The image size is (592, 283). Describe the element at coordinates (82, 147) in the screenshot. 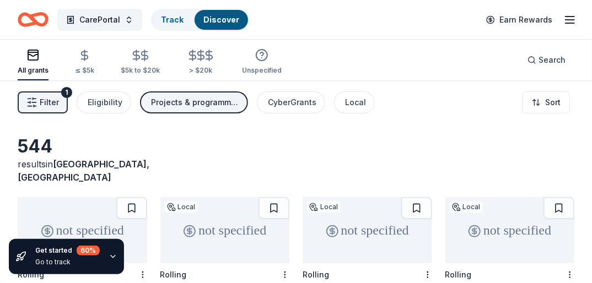

I see `div: 544` at that location.